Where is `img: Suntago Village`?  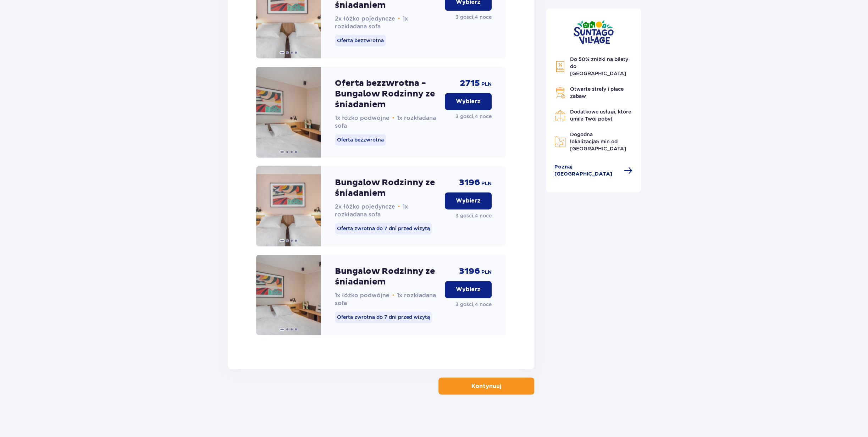
img: Suntago Village is located at coordinates (594, 32).